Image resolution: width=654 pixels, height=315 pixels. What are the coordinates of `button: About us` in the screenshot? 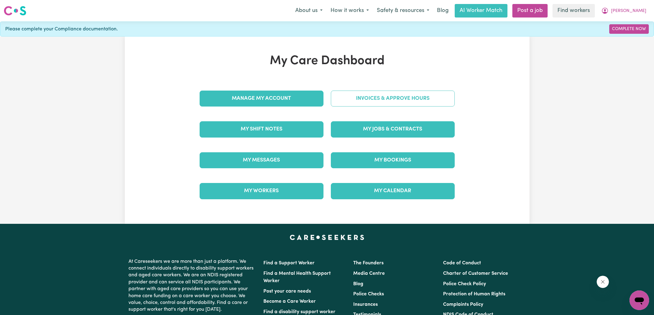 It's located at (309, 11).